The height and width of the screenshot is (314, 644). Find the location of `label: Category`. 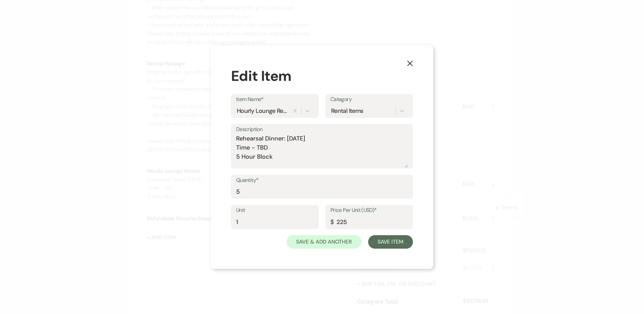

label: Category is located at coordinates (369, 99).